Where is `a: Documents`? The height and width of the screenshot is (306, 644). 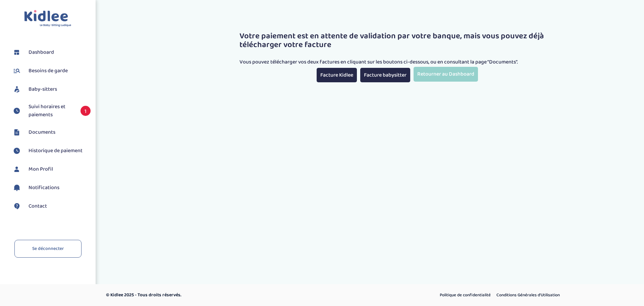 a: Documents is located at coordinates (51, 132).